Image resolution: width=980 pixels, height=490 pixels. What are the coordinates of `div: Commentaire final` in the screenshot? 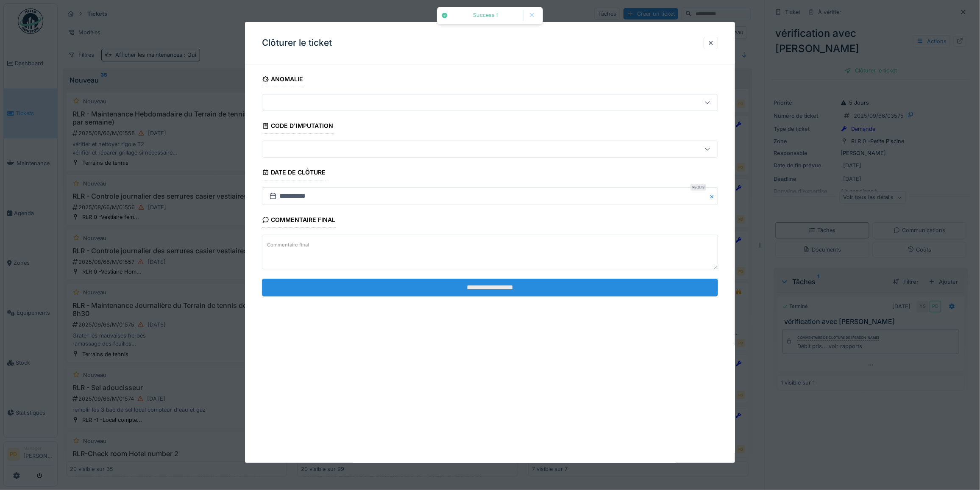 It's located at (299, 221).